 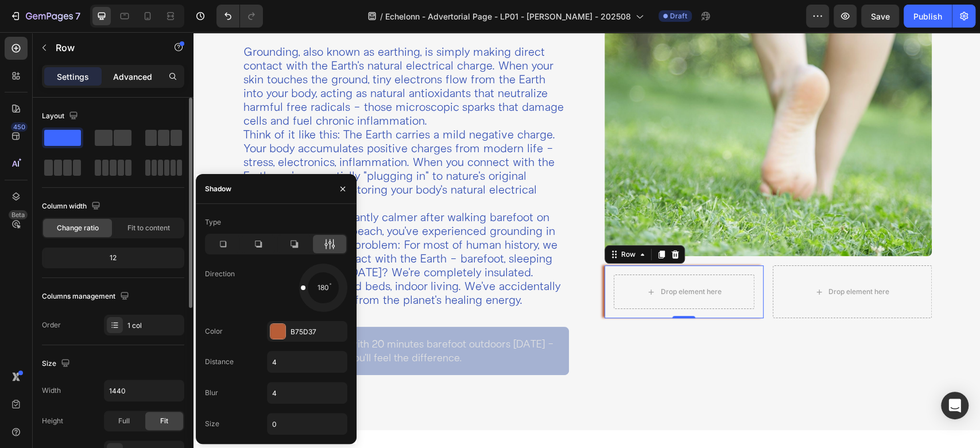 I want to click on div: Open Intercom Messenger, so click(x=954, y=406).